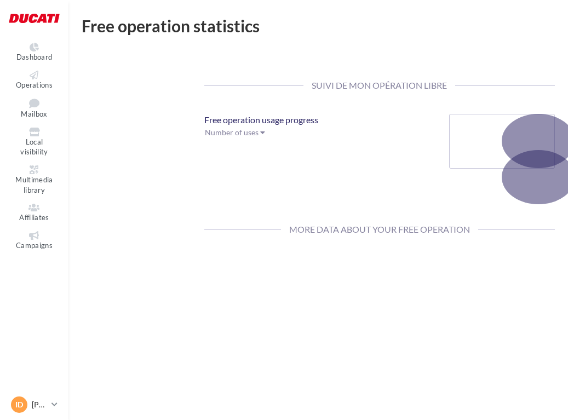  Describe the element at coordinates (34, 57) in the screenshot. I see `span: Dashboard` at that location.